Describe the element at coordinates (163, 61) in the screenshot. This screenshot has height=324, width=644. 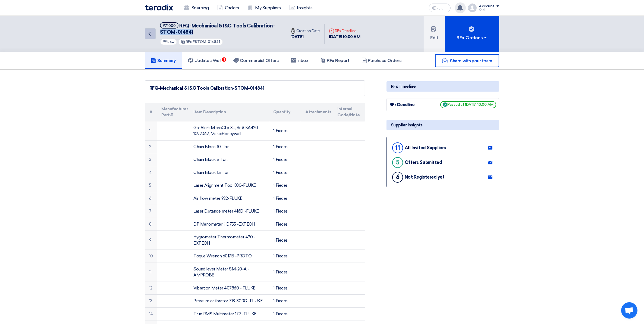
I see `a: Summary` at that location.